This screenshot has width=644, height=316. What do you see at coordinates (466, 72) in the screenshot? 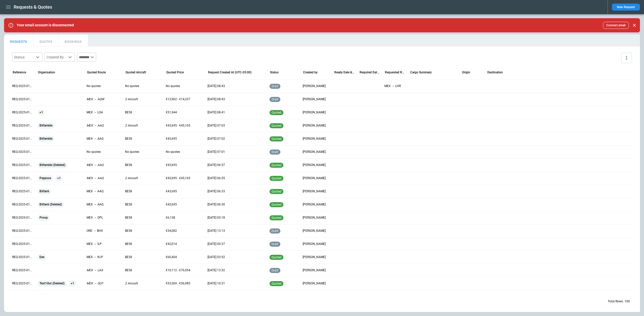
I see `div: Origin` at bounding box center [466, 72].